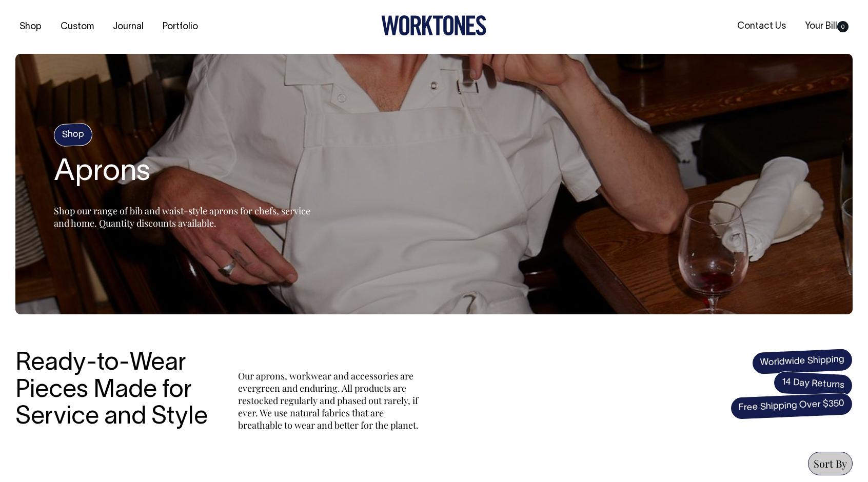 The width and height of the screenshot is (868, 482). I want to click on span: Sort By, so click(830, 464).